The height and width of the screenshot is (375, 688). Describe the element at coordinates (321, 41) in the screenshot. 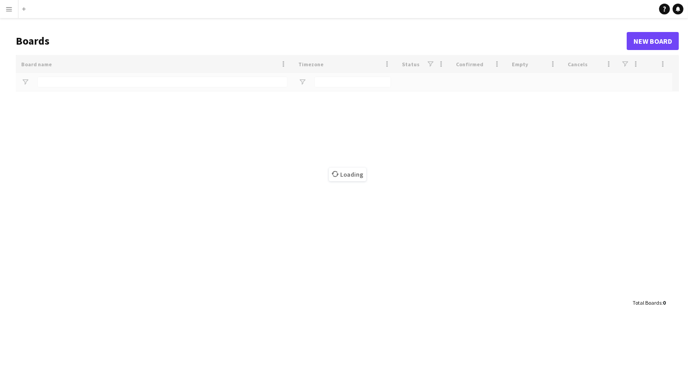

I see `h1: Boards` at that location.